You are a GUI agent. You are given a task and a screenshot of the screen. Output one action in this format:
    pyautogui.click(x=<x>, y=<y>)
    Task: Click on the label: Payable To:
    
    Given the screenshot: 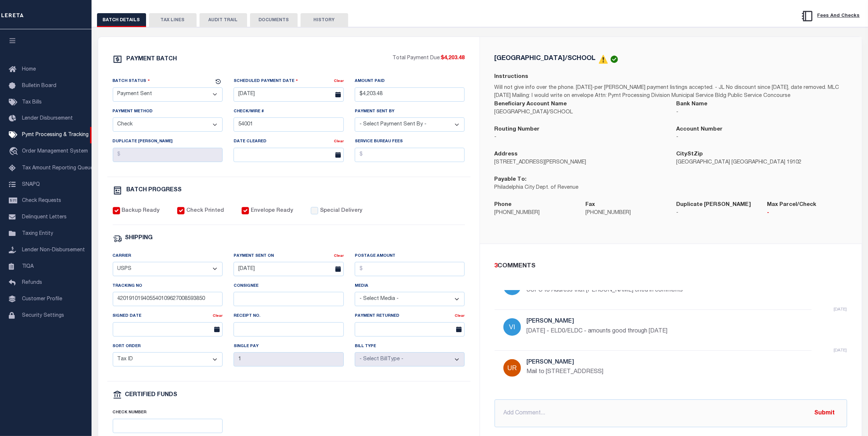 What is the action you would take?
    pyautogui.click(x=510, y=180)
    